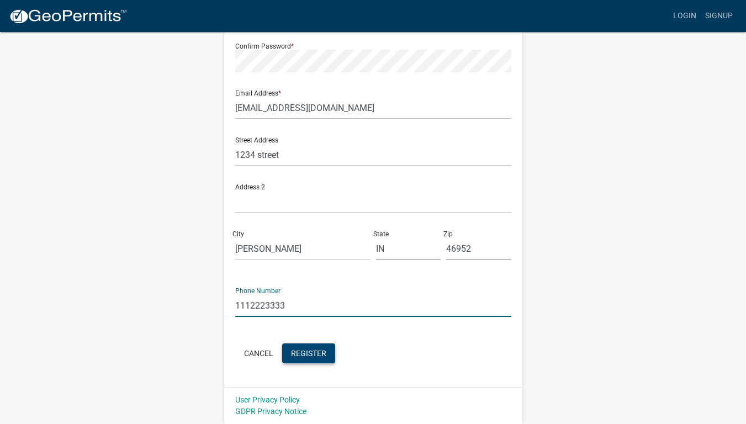 Image resolution: width=746 pixels, height=424 pixels. I want to click on a: GDPR Privacy Notice, so click(270, 411).